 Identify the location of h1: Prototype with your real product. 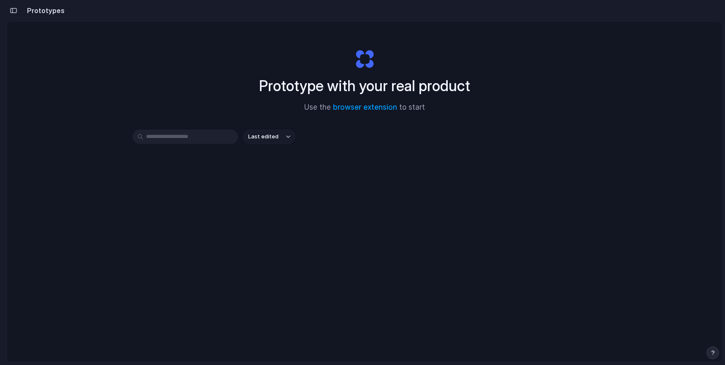
(364, 86).